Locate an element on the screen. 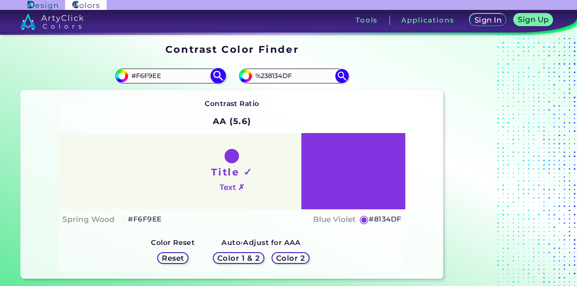 This screenshot has width=577, height=286. h4: Blue Violet is located at coordinates (334, 219).